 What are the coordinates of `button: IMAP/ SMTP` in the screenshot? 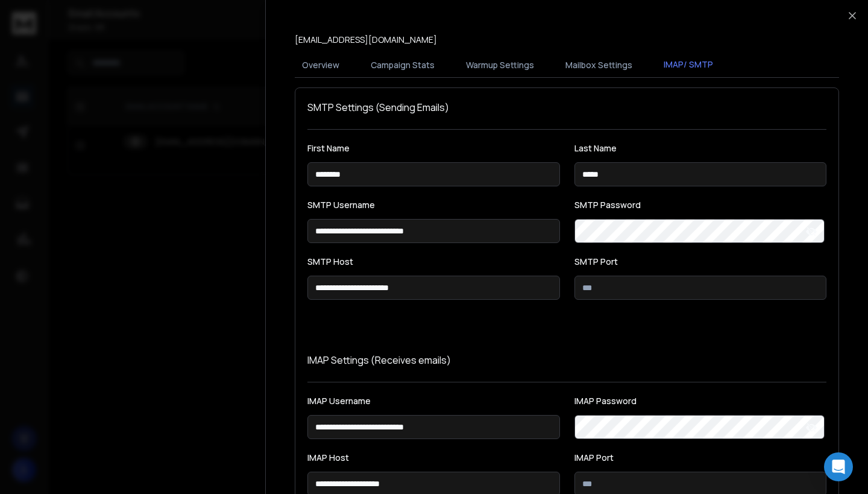 It's located at (689, 65).